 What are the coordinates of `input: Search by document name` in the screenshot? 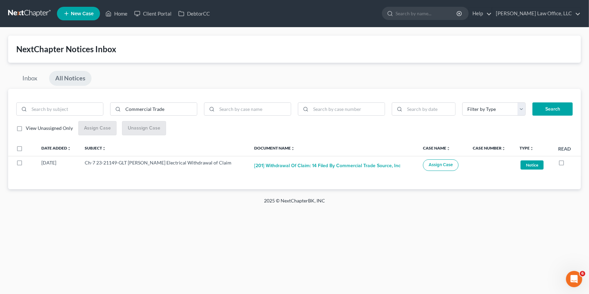 It's located at (160, 109).